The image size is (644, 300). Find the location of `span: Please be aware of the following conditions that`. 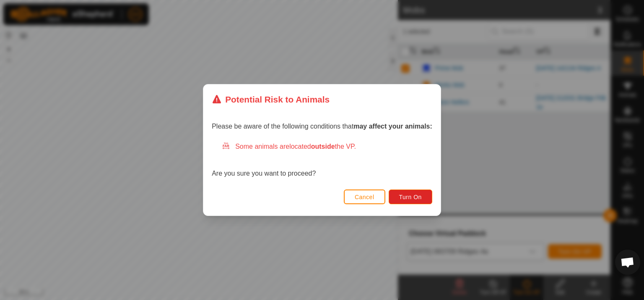

span: Please be aware of the following conditions that is located at coordinates (322, 126).